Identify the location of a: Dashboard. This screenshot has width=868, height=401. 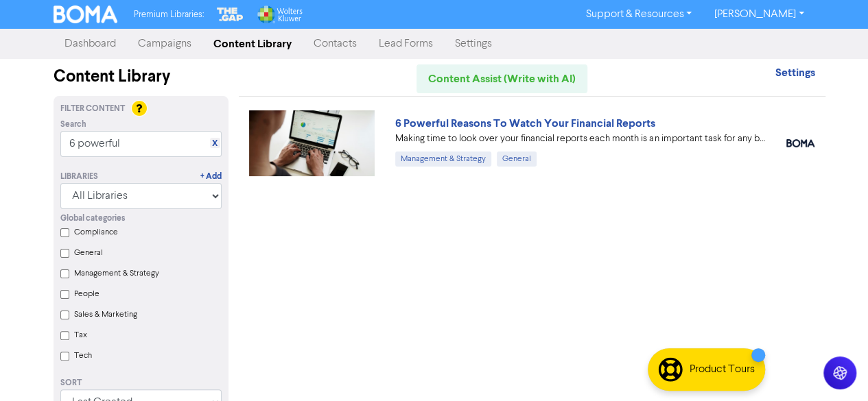
(90, 44).